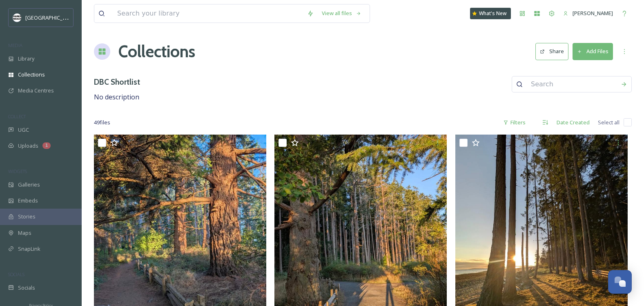 This screenshot has width=644, height=306. Describe the element at coordinates (29, 248) in the screenshot. I see `span: SnapLink` at that location.